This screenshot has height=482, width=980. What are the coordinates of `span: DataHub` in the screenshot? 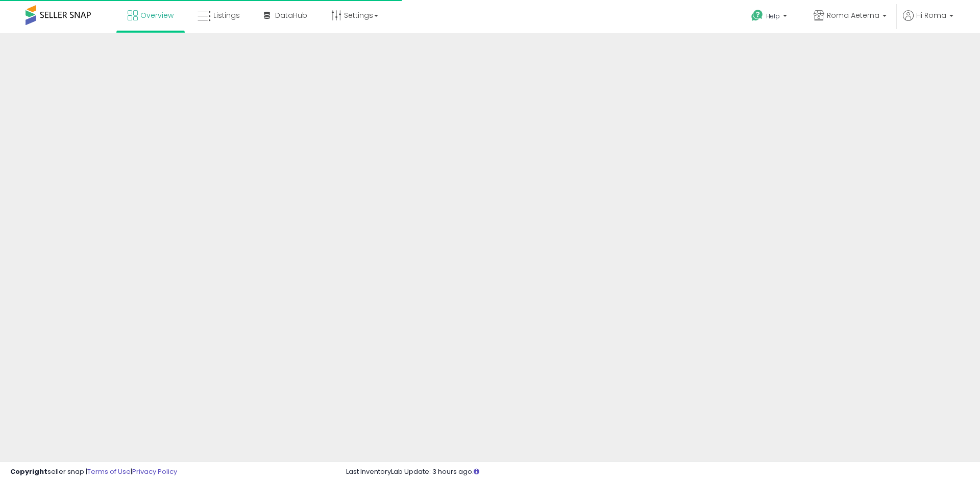 It's located at (291, 15).